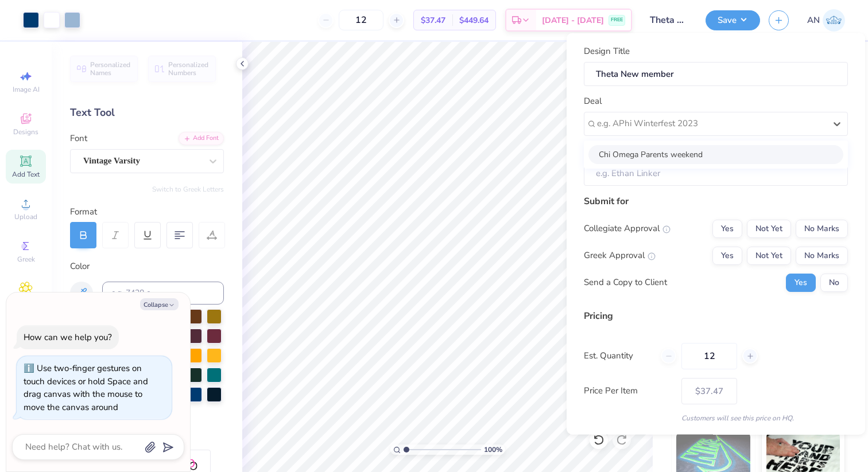  What do you see at coordinates (619, 255) in the screenshot?
I see `div: Greek Approval` at bounding box center [619, 255].